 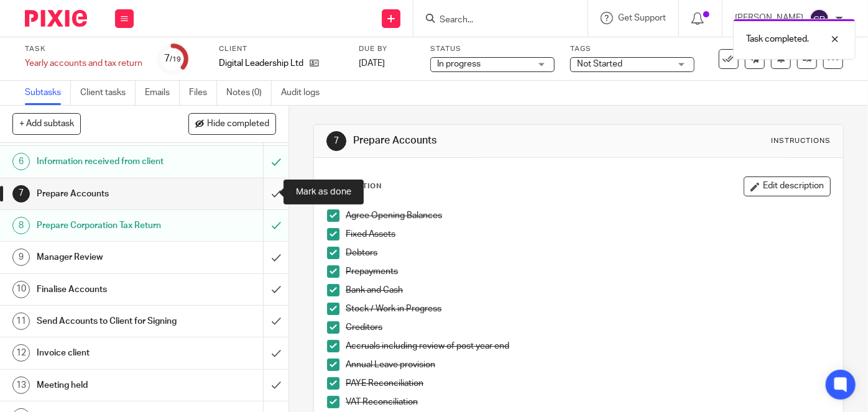 I want to click on div: 10, so click(x=21, y=289).